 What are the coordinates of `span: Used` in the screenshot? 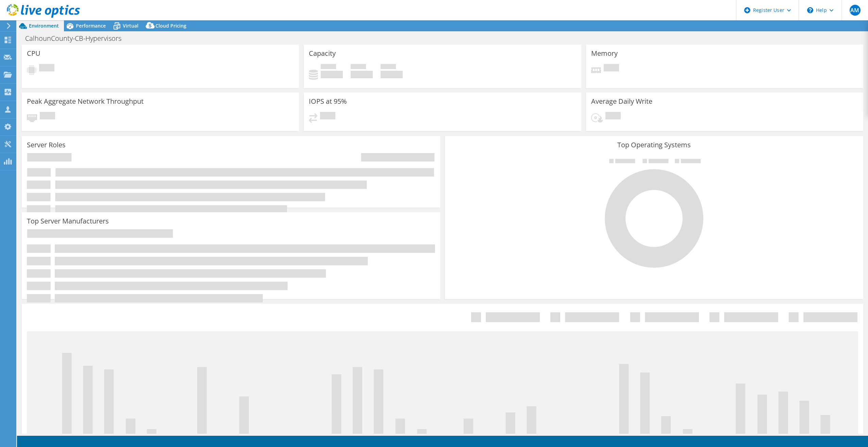 It's located at (328, 67).